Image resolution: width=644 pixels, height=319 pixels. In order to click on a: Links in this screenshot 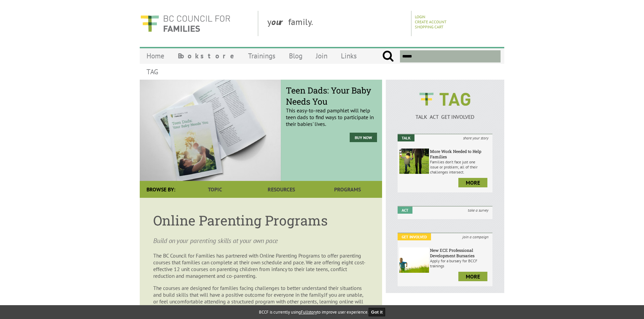, I will do `click(349, 56)`.